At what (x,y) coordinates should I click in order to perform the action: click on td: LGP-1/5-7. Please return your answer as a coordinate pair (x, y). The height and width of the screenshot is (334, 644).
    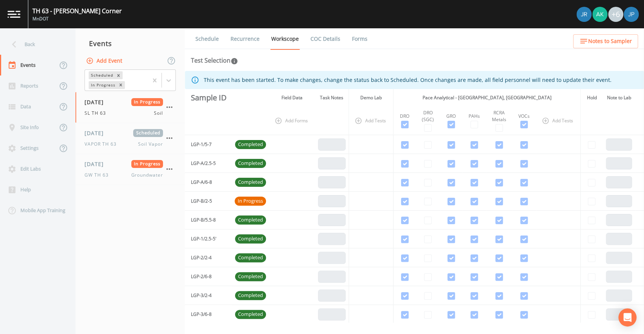
    Looking at the image, I should click on (208, 145).